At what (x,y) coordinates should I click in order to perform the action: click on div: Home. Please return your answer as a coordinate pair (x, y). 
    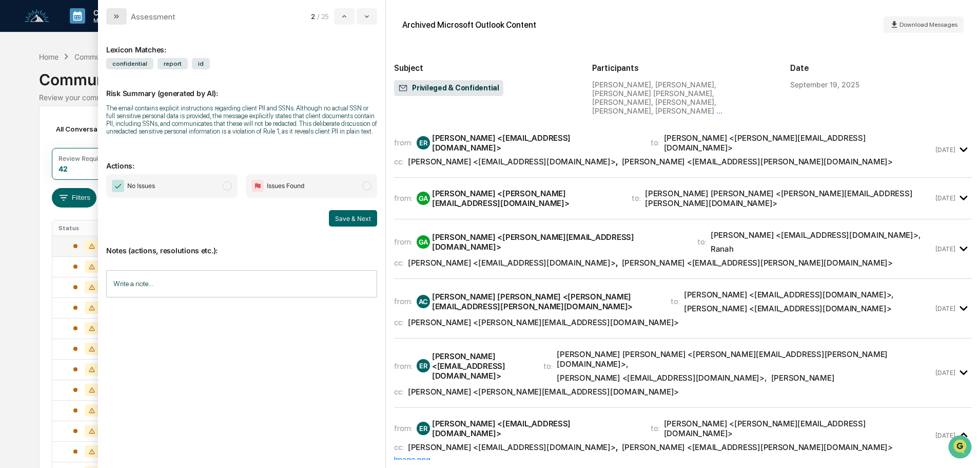
    Looking at the image, I should click on (49, 56).